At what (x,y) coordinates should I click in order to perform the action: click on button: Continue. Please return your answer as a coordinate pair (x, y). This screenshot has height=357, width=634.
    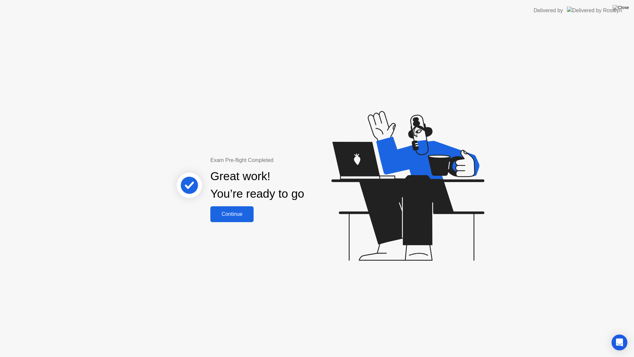
    Looking at the image, I should click on (232, 214).